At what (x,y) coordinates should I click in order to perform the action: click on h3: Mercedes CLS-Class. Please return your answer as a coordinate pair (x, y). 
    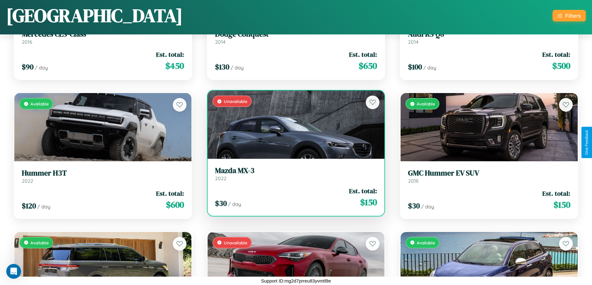
    Looking at the image, I should click on (103, 34).